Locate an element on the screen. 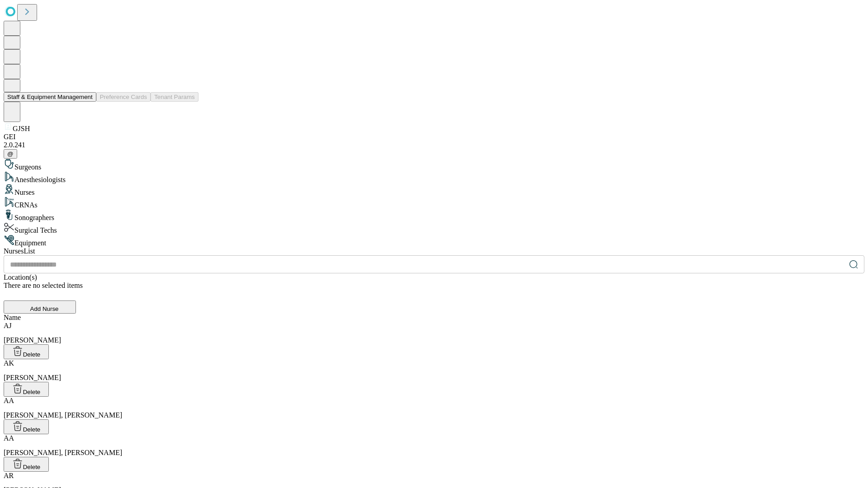 The width and height of the screenshot is (868, 488). span: GJSH is located at coordinates (21, 128).